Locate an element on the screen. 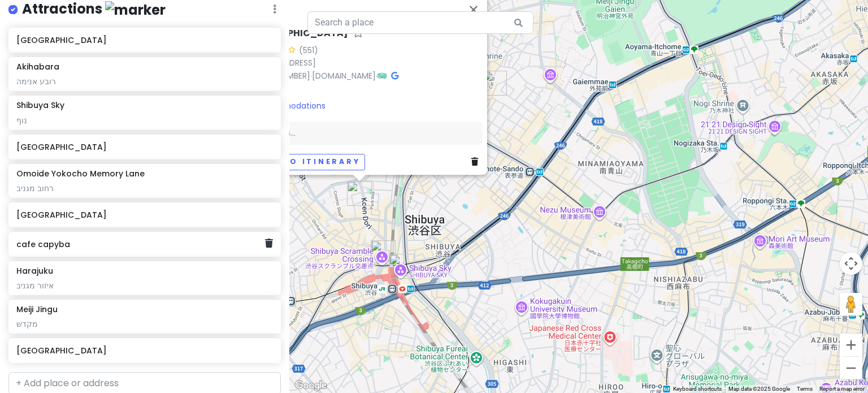 The height and width of the screenshot is (393, 868). h6: Meiji Jingu is located at coordinates (37, 309).